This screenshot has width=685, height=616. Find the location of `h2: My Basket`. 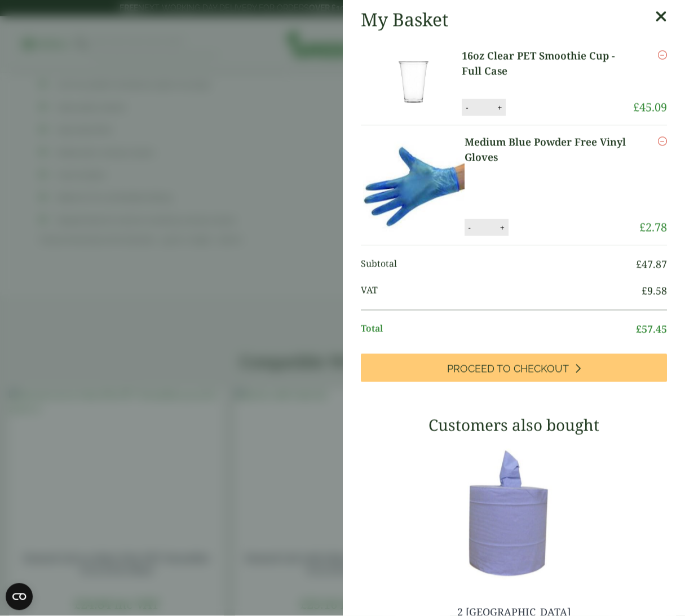

h2: My Basket is located at coordinates (404, 20).